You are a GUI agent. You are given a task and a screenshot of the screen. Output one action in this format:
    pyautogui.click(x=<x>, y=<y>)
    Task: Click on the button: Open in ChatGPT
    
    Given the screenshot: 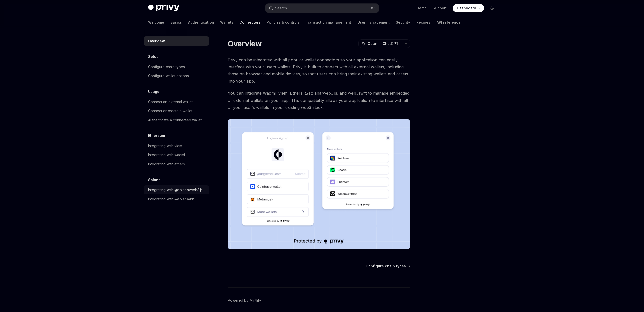 What is the action you would take?
    pyautogui.click(x=380, y=44)
    